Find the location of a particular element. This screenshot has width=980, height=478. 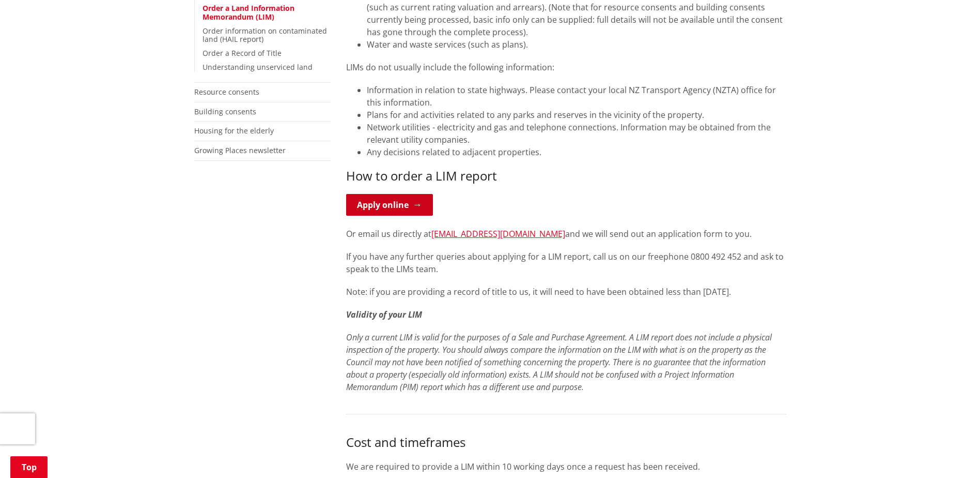

p: If you have any further queries about applying for a LIM report, call us on our freephone 0800 49... is located at coordinates (566, 263).